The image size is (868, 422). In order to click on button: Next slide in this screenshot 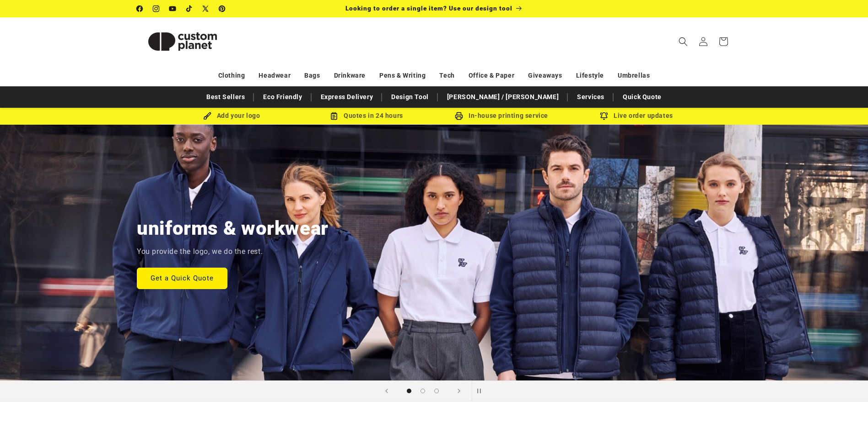, I will do `click(459, 392)`.